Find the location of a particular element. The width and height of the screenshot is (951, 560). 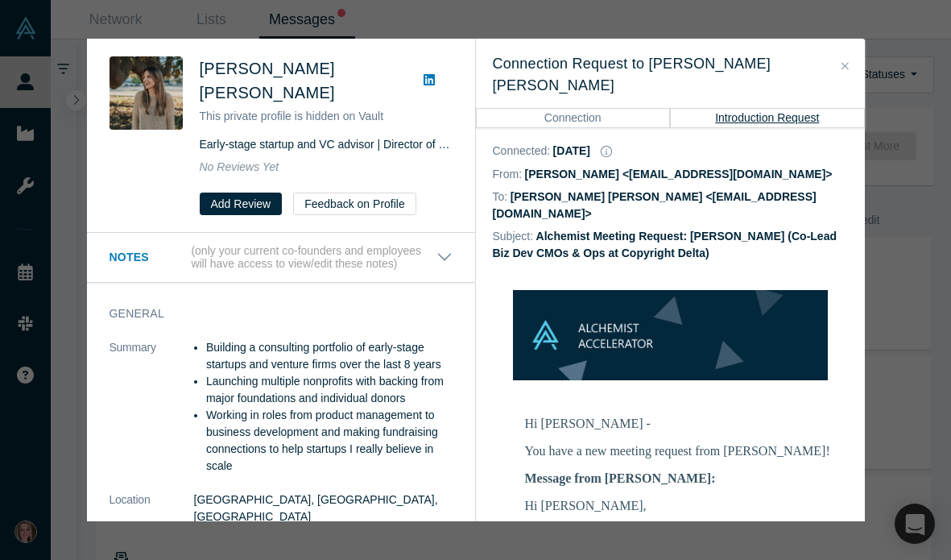

li: Building a consulting portfolio of early-stage startups and venture firms over the last 8 years is located at coordinates (329, 356).